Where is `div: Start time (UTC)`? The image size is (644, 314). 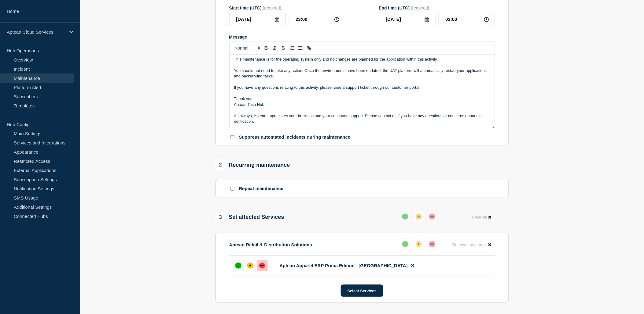
div: Start time (UTC) is located at coordinates (288, 8).